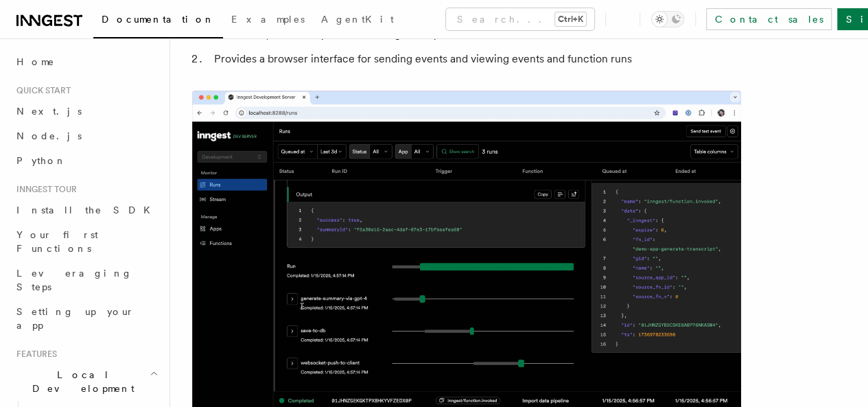 Image resolution: width=868 pixels, height=407 pixels. I want to click on a: Next.js, so click(86, 111).